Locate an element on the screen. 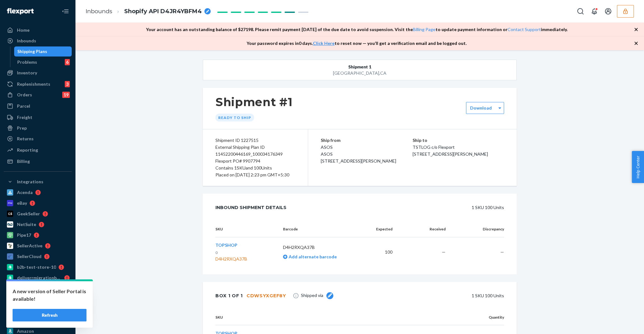 This screenshot has width=644, height=334. div: Replenishments is located at coordinates (34, 84).